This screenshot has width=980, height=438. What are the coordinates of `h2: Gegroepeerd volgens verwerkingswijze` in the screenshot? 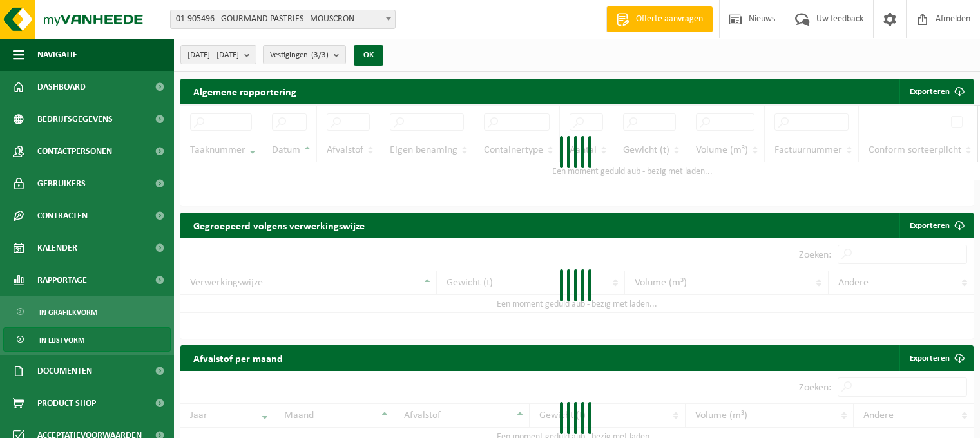 It's located at (279, 225).